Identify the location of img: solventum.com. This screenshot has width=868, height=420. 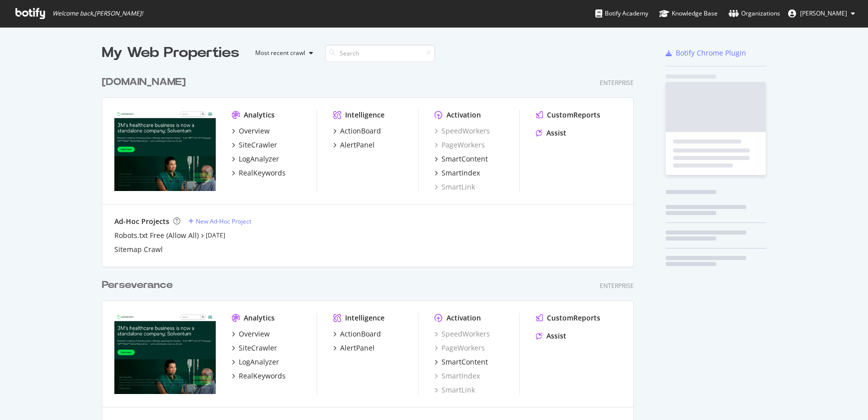
(164, 150).